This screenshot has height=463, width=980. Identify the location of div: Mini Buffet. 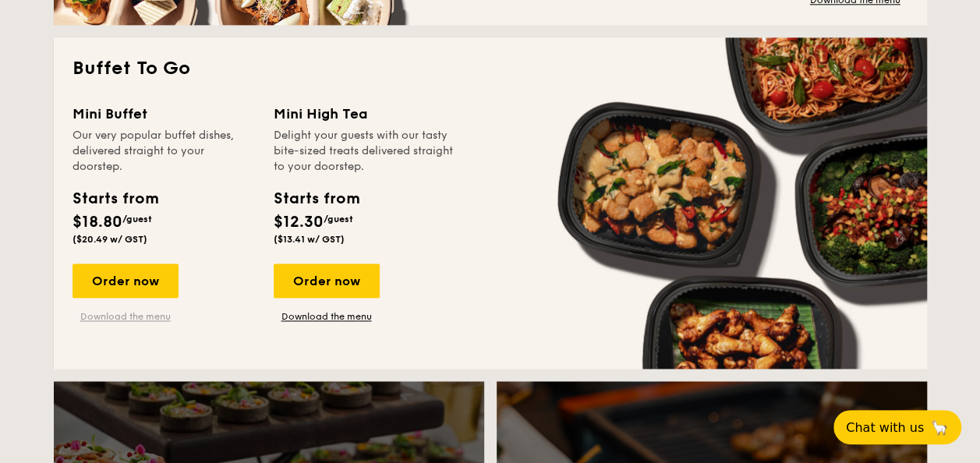
(164, 114).